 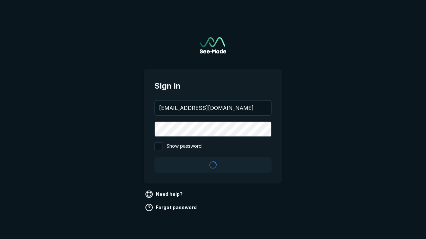 I want to click on a: Go to sign in, so click(x=213, y=45).